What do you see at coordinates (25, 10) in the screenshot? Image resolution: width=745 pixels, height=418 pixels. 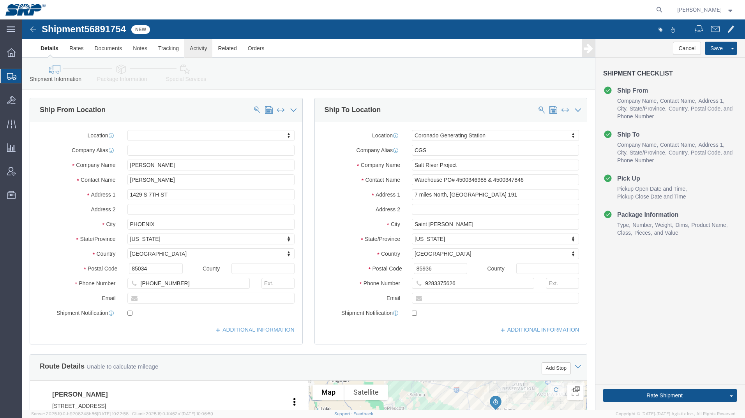 I see `img: logo` at bounding box center [25, 10].